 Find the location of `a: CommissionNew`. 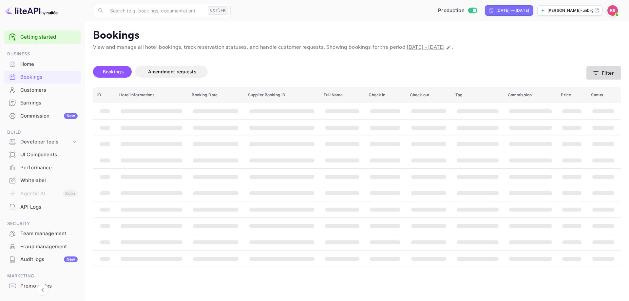

a: CommissionNew is located at coordinates (42, 116).